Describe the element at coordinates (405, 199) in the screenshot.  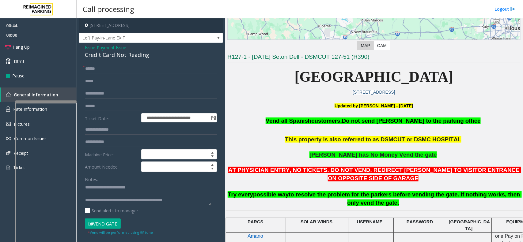
I see `span: to resolve the problem for the parkers before vending the gate. If nothing works, then only vend ...` at that location.